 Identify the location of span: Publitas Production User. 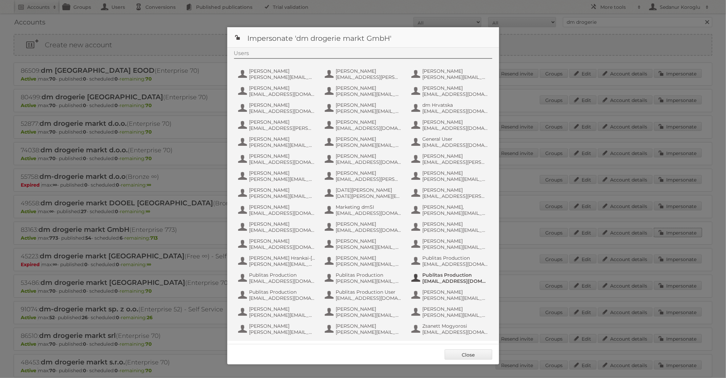
(369, 292).